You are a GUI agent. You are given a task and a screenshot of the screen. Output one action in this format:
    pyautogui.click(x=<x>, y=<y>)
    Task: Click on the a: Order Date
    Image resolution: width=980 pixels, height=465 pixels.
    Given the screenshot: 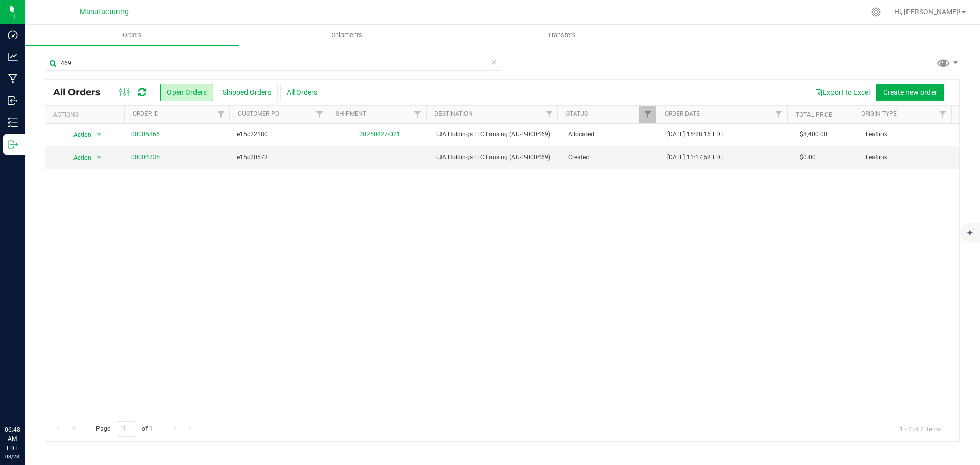 What is the action you would take?
    pyautogui.click(x=682, y=114)
    